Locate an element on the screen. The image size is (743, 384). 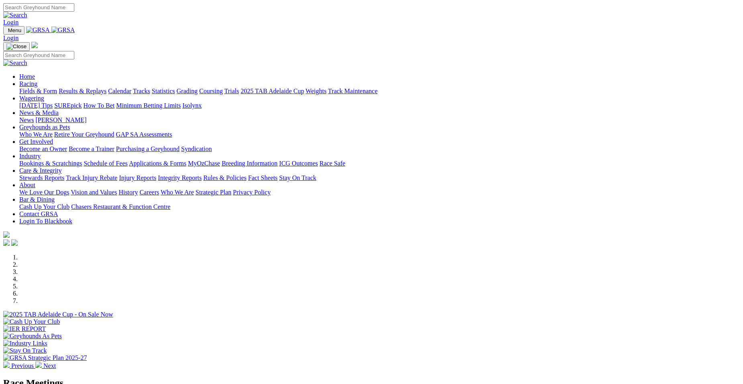
a: SUREpick is located at coordinates (68, 105).